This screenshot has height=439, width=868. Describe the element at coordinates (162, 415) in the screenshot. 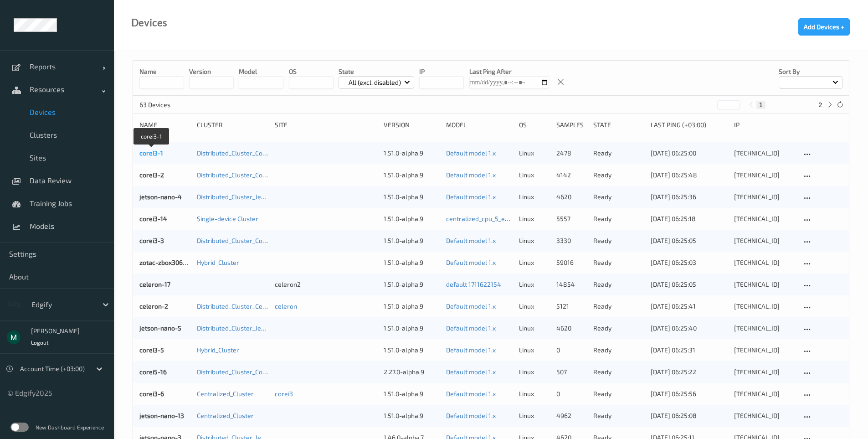

I see `a: jetson-nano-13` at that location.